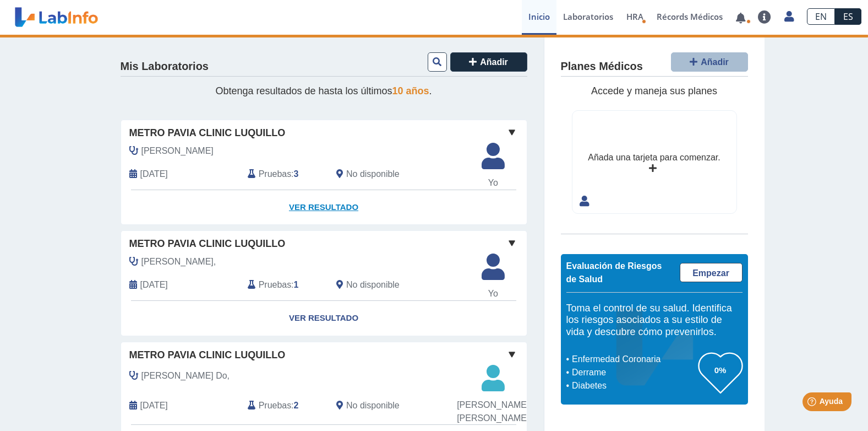 The width and height of the screenshot is (868, 431). Describe the element at coordinates (179, 261) in the screenshot. I see `span: Rodríguez,` at that location.